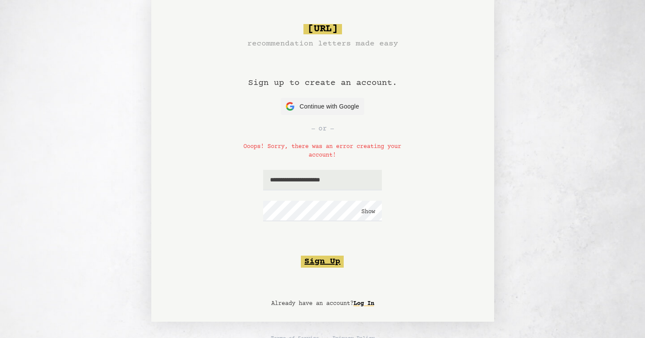 Image resolution: width=645 pixels, height=338 pixels. Describe the element at coordinates (322, 151) in the screenshot. I see `p: Ooops! Sorry, there was an error creating your account!` at that location.